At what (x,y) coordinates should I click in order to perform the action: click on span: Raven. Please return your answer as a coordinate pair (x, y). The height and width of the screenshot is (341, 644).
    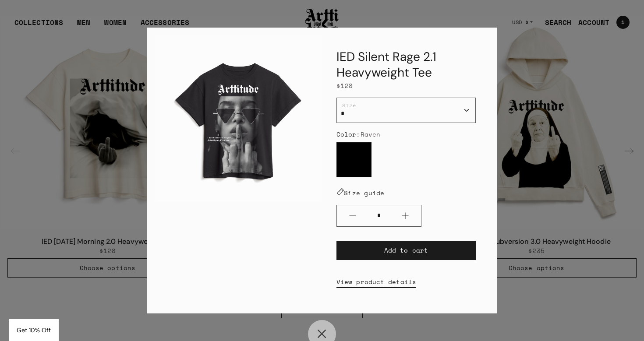
    Looking at the image, I should click on (371, 134).